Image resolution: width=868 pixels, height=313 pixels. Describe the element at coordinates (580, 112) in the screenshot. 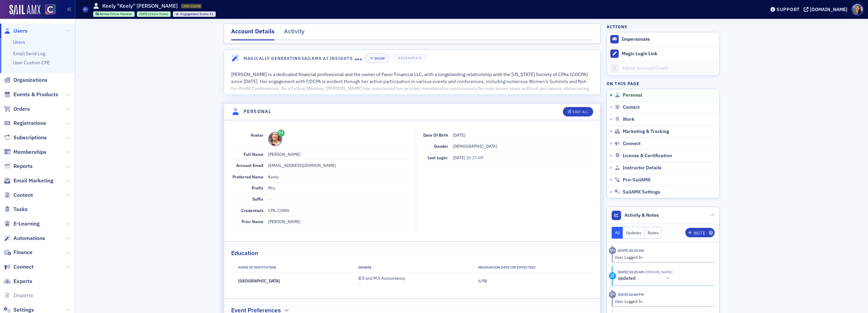

I see `div: Edit All` at that location.